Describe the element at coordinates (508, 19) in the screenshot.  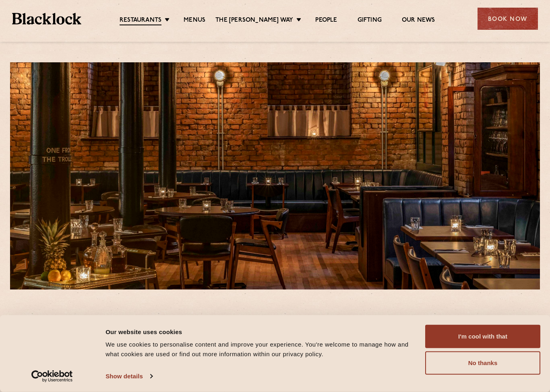
I see `div: Book Now` at that location.